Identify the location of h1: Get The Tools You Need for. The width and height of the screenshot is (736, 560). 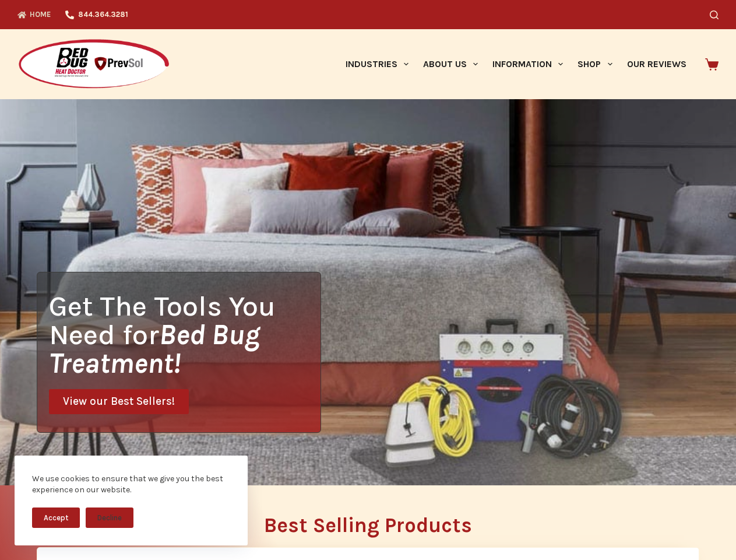
(185, 334).